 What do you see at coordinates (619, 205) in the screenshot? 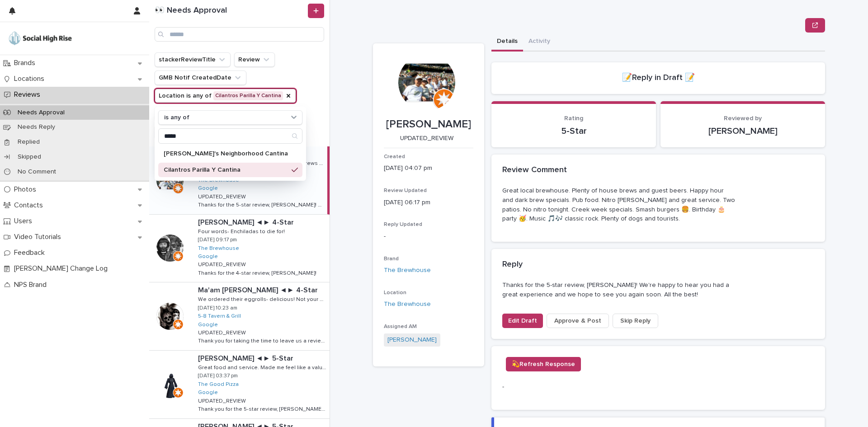
I see `p: Great local brewhouse. Plenty of house brews and guest beers. Happy hour and dark brew specials. ...` at bounding box center [619, 205].